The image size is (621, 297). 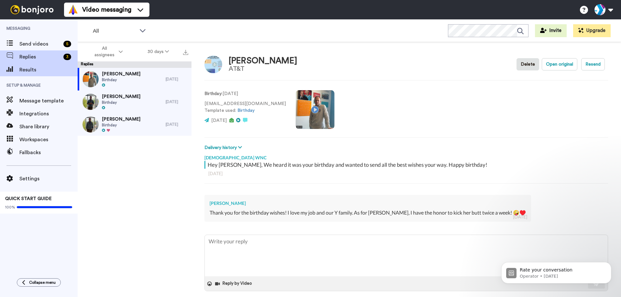 I want to click on button: Delete, so click(x=528, y=64).